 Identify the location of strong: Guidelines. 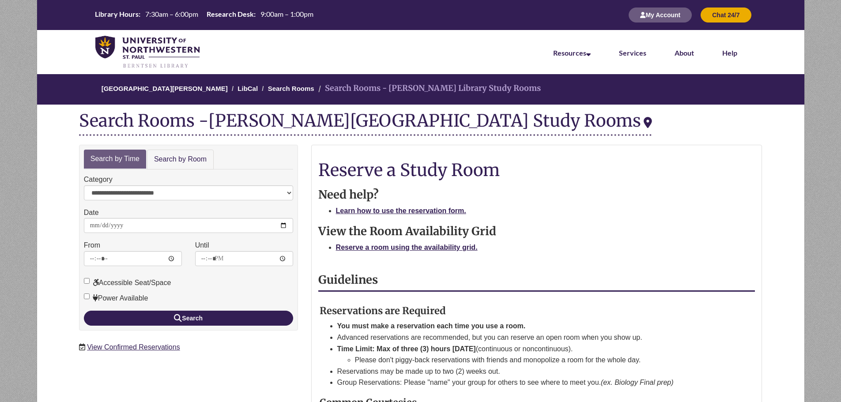
(348, 280).